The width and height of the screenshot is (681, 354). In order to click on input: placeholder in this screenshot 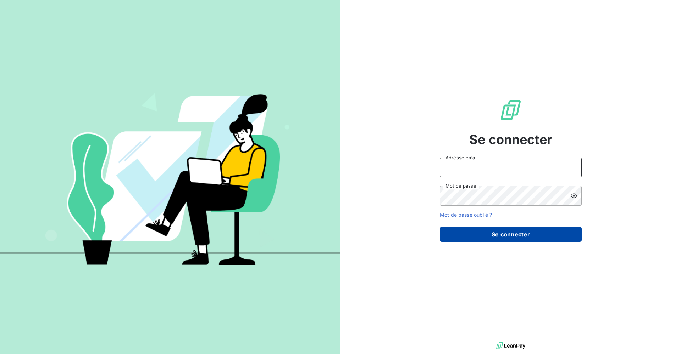, I will do `click(510, 168)`.